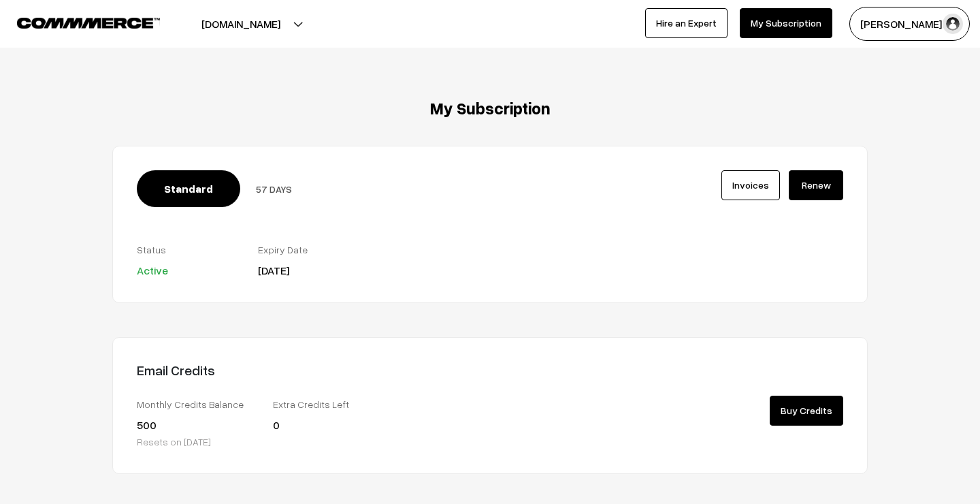 The image size is (980, 504). I want to click on span: 500, so click(146, 425).